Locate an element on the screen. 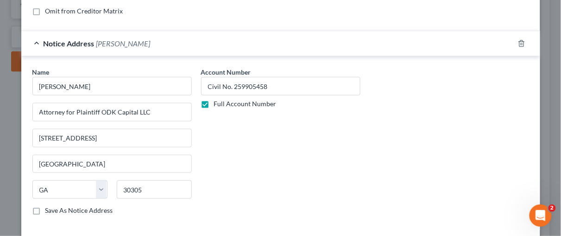 The height and width of the screenshot is (236, 561). span: Name is located at coordinates (41, 72).